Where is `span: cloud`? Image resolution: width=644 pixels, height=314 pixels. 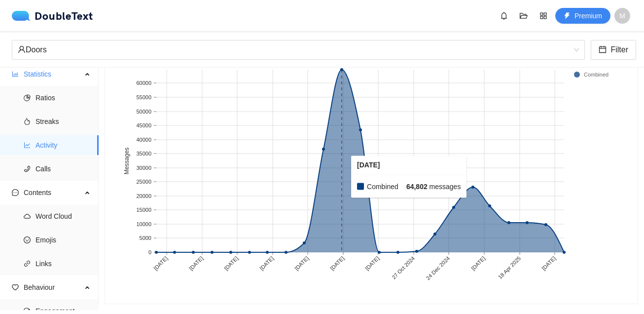
span: cloud is located at coordinates (27, 216).